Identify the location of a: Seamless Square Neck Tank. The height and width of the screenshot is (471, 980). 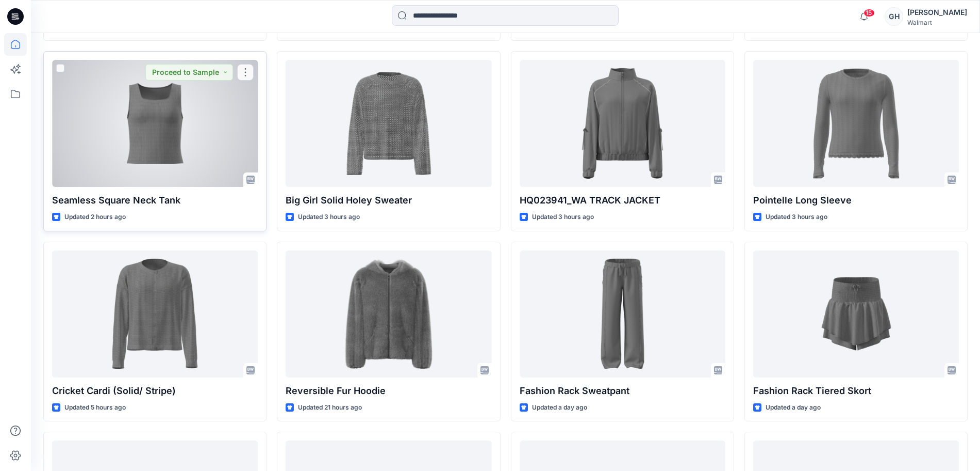
(154, 123).